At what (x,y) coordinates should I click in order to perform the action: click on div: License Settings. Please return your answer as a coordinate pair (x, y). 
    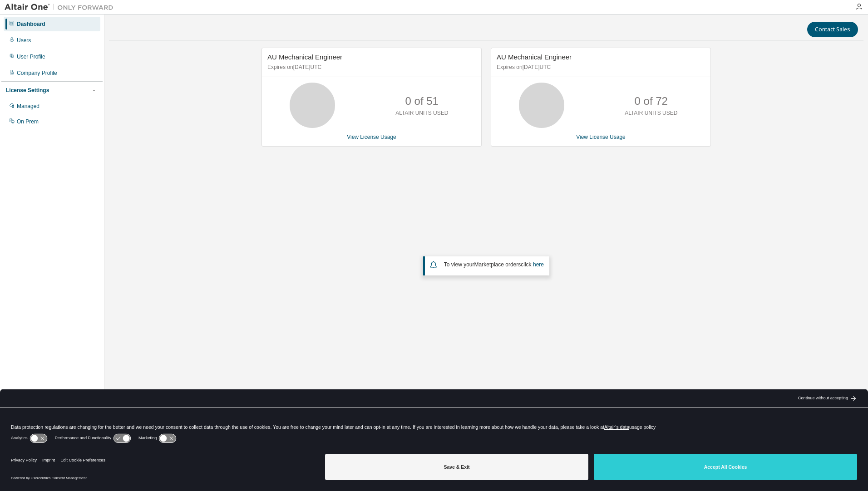
    Looking at the image, I should click on (27, 90).